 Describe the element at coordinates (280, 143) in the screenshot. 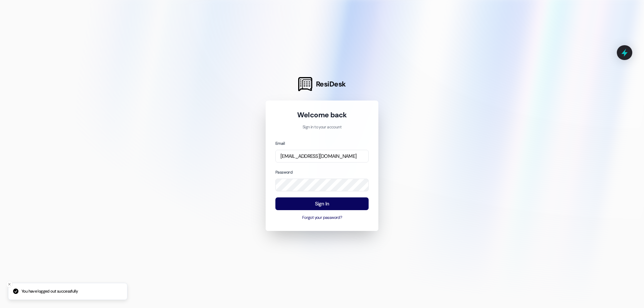

I see `label: Email` at that location.